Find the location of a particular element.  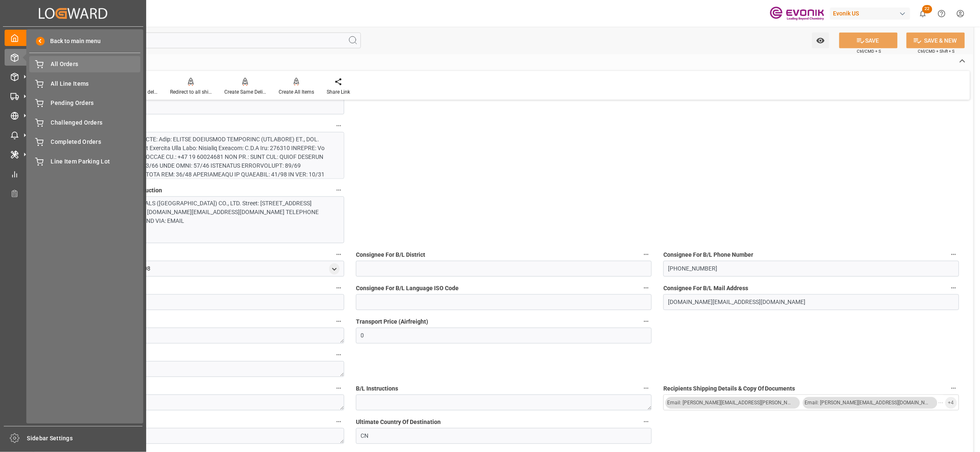

span: Back to main menu is located at coordinates (73, 41).